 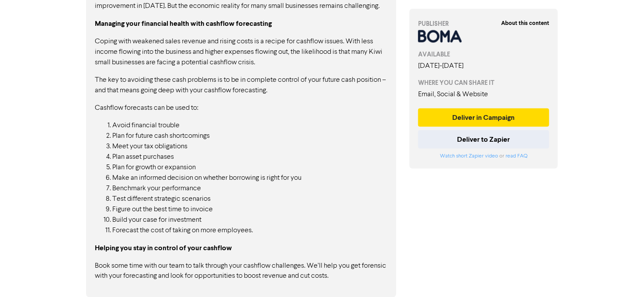 I want to click on li: Test different strategic scenarios, so click(x=250, y=199).